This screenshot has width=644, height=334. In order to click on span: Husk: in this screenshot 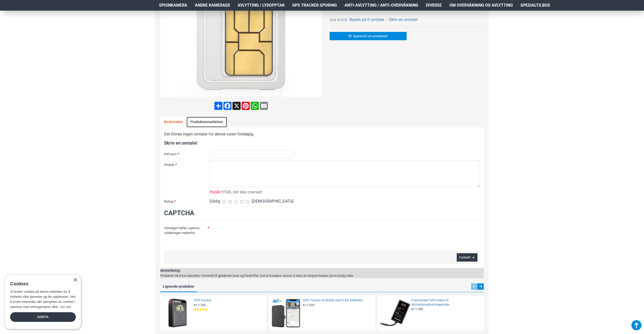, I will do `click(215, 192)`.